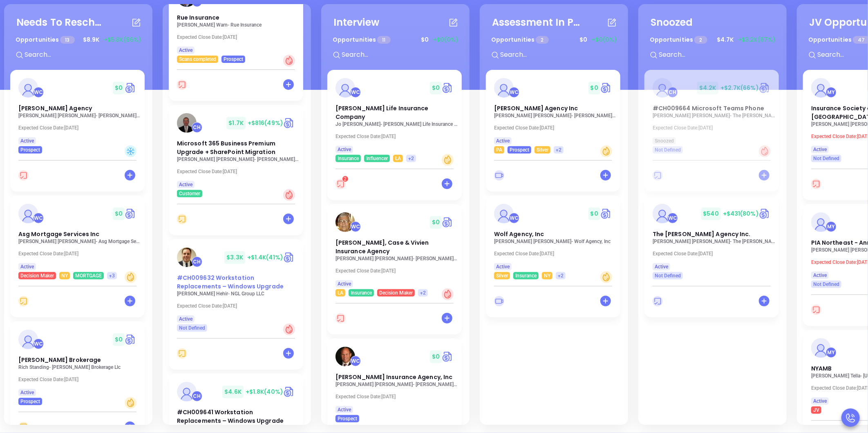  Describe the element at coordinates (382, 247) in the screenshot. I see `span: Lowry-Dunham, Case & Vivien Insurance Agency` at that location.